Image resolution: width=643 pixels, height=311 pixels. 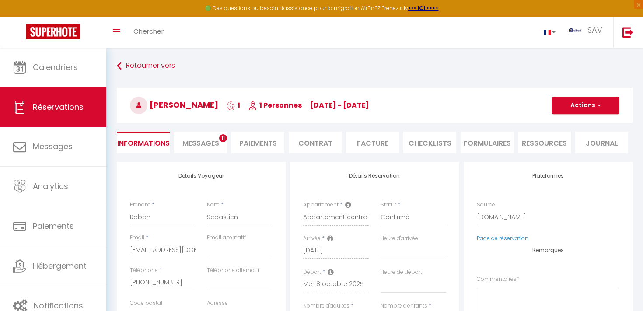 What do you see at coordinates (503, 238) in the screenshot?
I see `a: Page de réservation` at bounding box center [503, 238].